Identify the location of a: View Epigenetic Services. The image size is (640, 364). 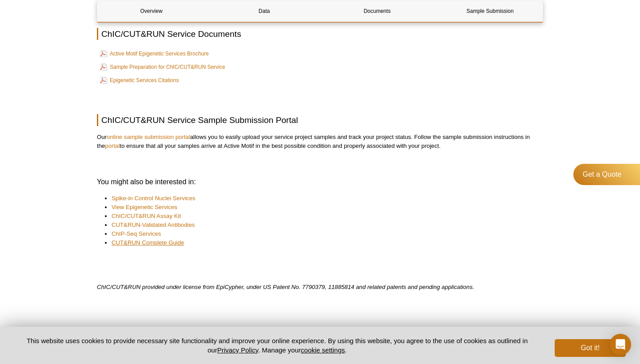
(144, 207).